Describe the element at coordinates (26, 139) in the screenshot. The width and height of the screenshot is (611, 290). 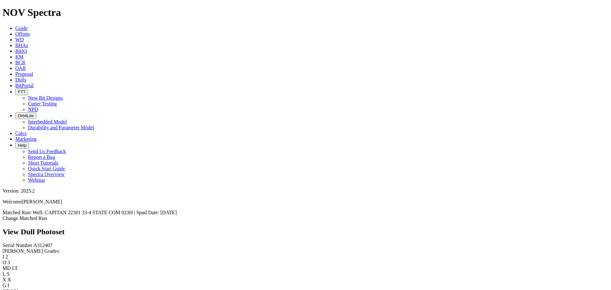
I see `a: Marketing` at that location.